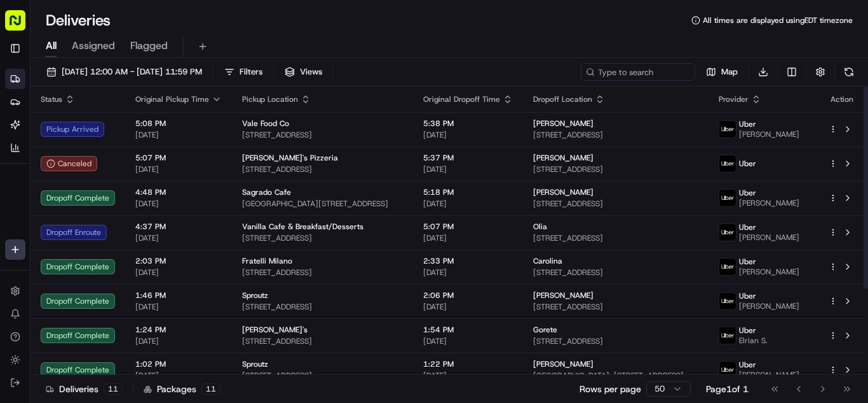  What do you see at coordinates (266, 193) in the screenshot?
I see `span: Sagrado Cafe` at bounding box center [266, 193].